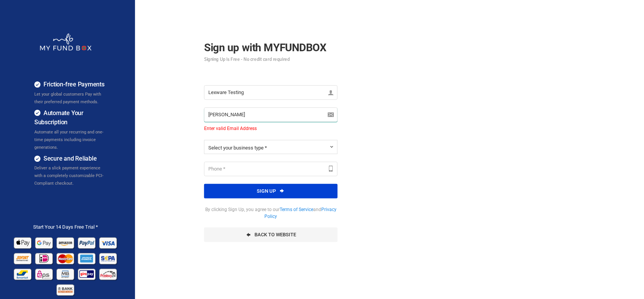 This screenshot has height=299, width=644. Describe the element at coordinates (44, 242) in the screenshot. I see `img: Google Pay` at that location.